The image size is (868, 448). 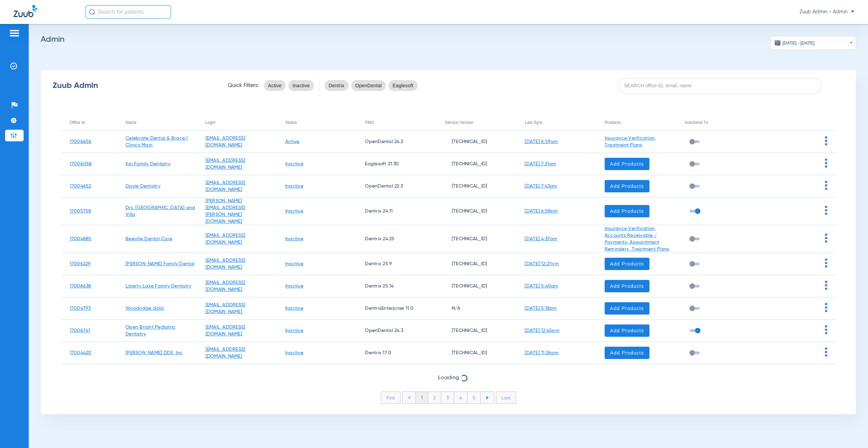 What do you see at coordinates (149, 239) in the screenshot?
I see `a: Beeville Dental Care` at bounding box center [149, 239].